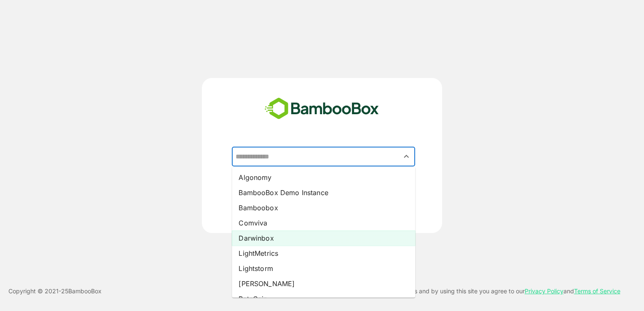 The height and width of the screenshot is (311, 644). I want to click on li: LightMetrics, so click(323, 253).